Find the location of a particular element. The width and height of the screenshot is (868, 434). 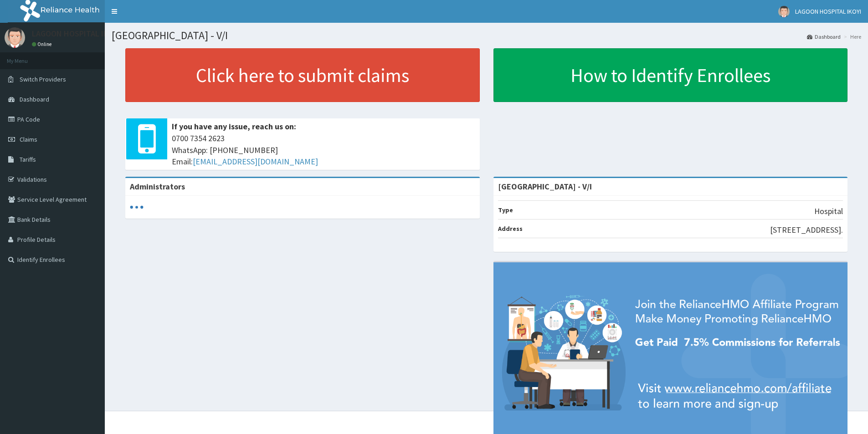

svg: audio-loading is located at coordinates (136, 208).